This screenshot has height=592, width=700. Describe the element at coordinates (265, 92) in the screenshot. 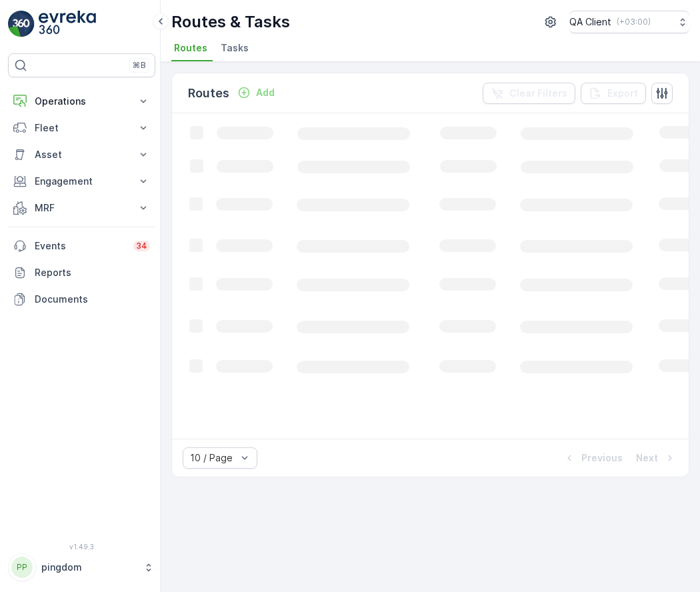

I see `p: Add` at that location.